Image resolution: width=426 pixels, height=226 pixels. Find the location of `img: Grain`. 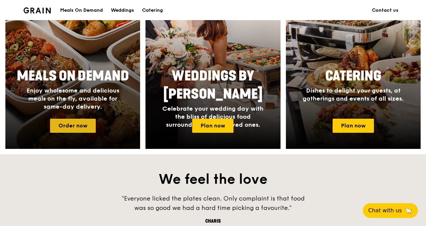

img: Grain is located at coordinates (37, 10).